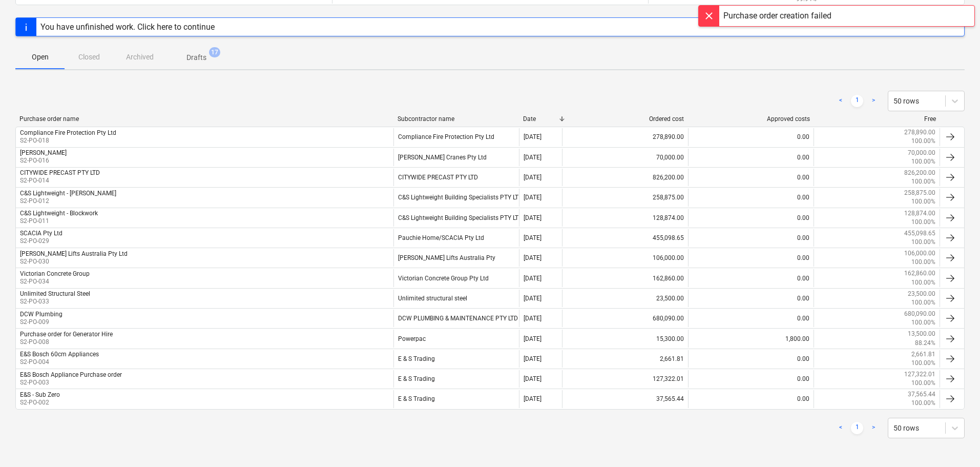 Image resolution: width=980 pixels, height=467 pixels. Describe the element at coordinates (625, 338) in the screenshot. I see `div: 15,300.00` at that location.